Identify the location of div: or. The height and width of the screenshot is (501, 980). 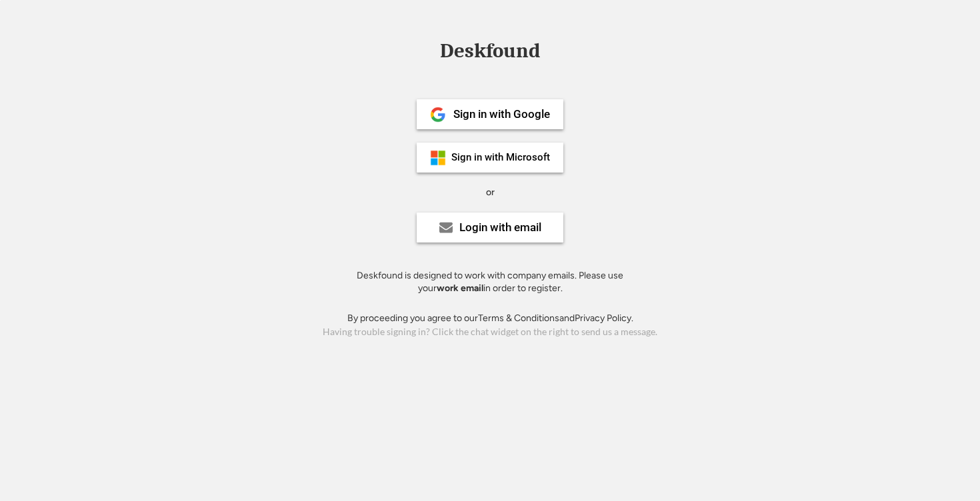
(490, 192).